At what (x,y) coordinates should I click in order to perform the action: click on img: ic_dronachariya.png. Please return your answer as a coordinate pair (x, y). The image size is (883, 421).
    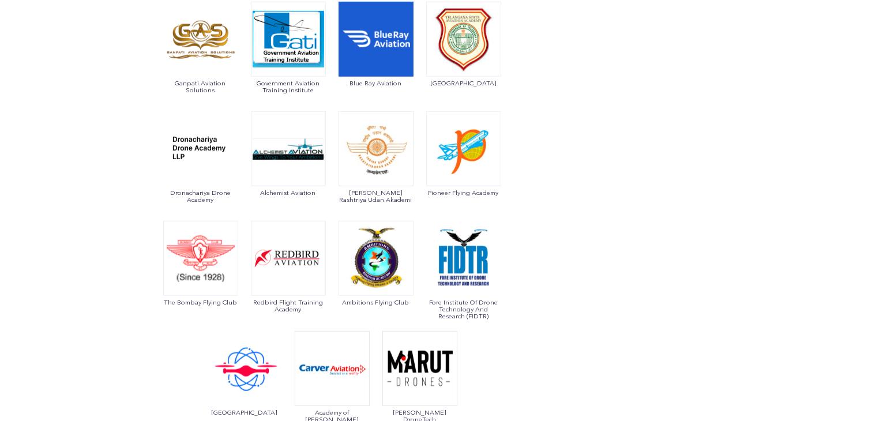
    Looking at the image, I should click on (201, 149).